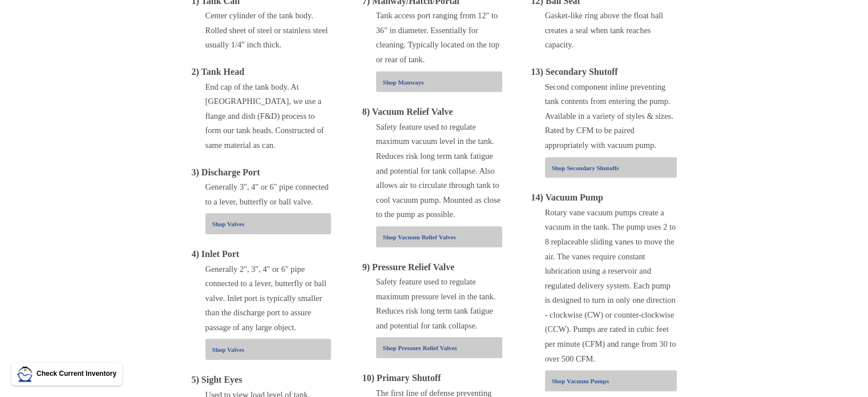 The height and width of the screenshot is (397, 868). Describe the element at coordinates (568, 197) in the screenshot. I see `span: 14) Vacuum Pump` at that location.